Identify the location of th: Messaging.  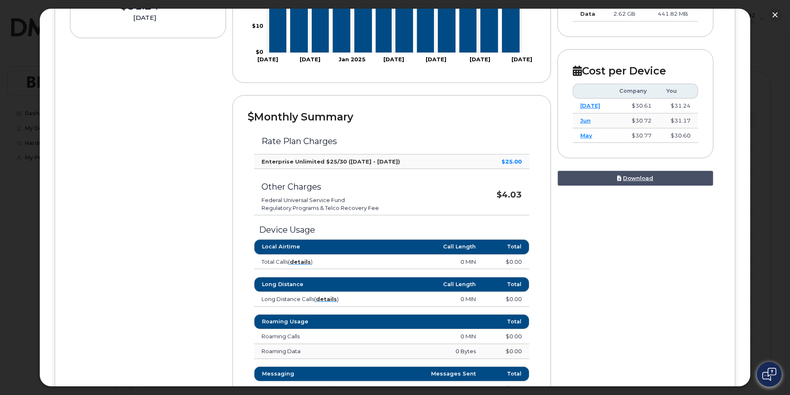
(311, 374).